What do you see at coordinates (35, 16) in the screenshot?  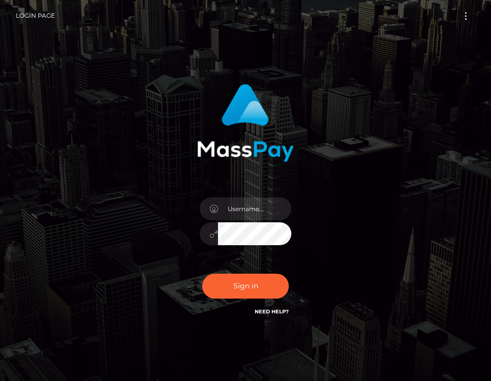 I see `a: Login Page` at bounding box center [35, 16].